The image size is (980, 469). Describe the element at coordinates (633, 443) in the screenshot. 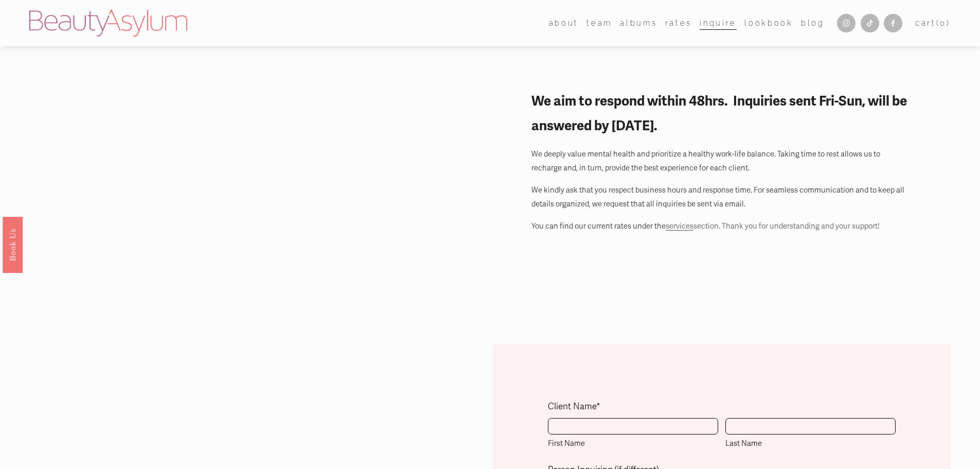

I see `span: First Name` at that location.